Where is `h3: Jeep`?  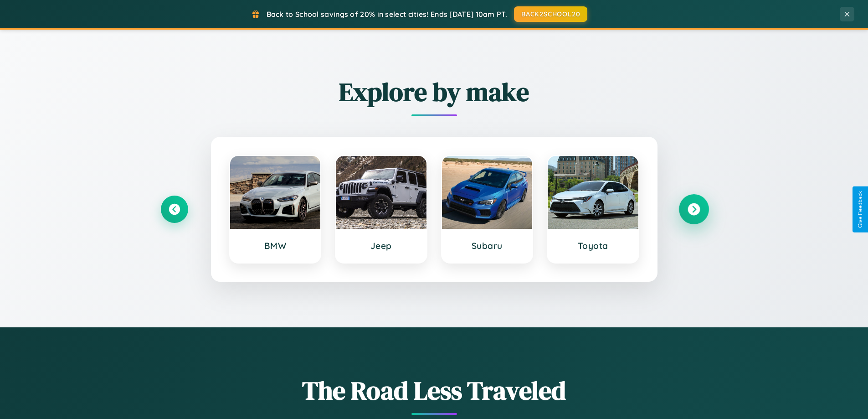
h3: Jeep is located at coordinates (381, 246).